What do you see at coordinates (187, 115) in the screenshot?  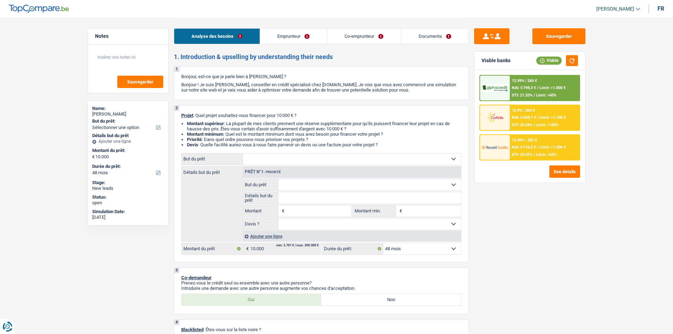 I see `span: Projet` at bounding box center [187, 115].